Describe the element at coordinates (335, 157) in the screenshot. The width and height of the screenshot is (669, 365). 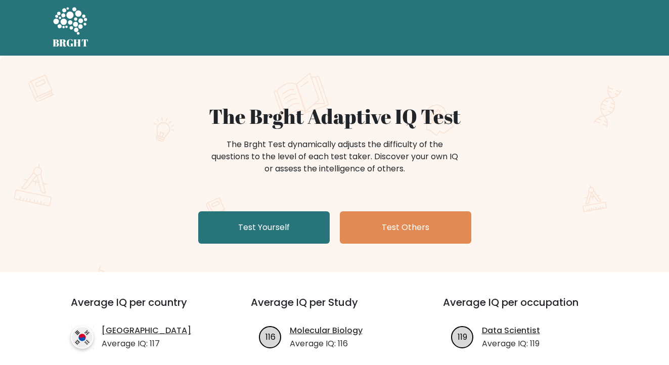
I see `div: The Brght Test dynamically adjusts the difficulty of the questions to the level of each test take...` at that location.